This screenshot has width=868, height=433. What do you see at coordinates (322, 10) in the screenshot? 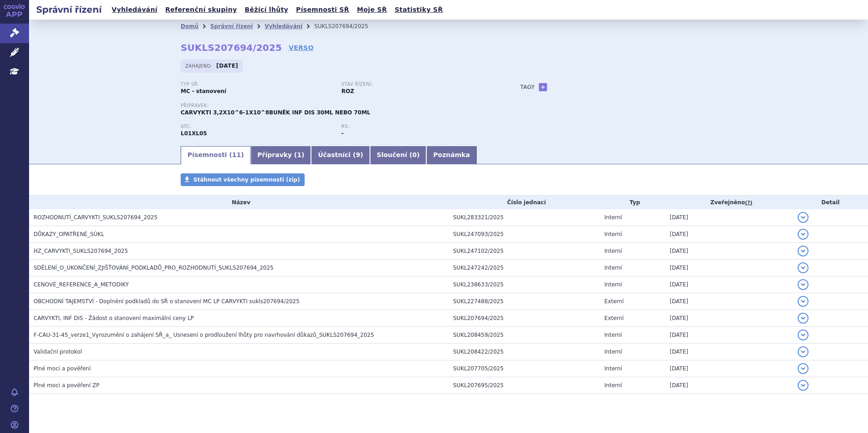
I see `a: Písemnosti SŘ` at bounding box center [322, 10].